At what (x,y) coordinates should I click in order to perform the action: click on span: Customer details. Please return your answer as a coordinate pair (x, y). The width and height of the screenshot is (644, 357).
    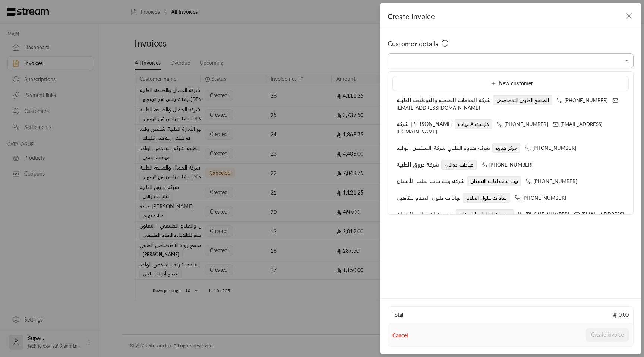
    Looking at the image, I should click on (413, 44).